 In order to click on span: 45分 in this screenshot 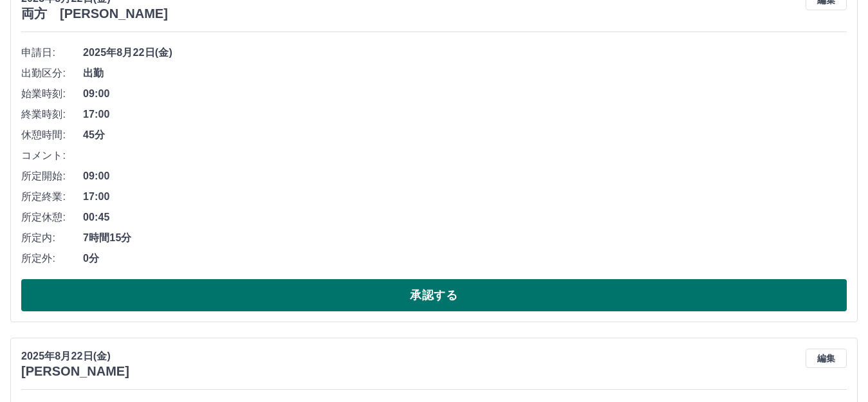, I will do `click(464, 135)`.